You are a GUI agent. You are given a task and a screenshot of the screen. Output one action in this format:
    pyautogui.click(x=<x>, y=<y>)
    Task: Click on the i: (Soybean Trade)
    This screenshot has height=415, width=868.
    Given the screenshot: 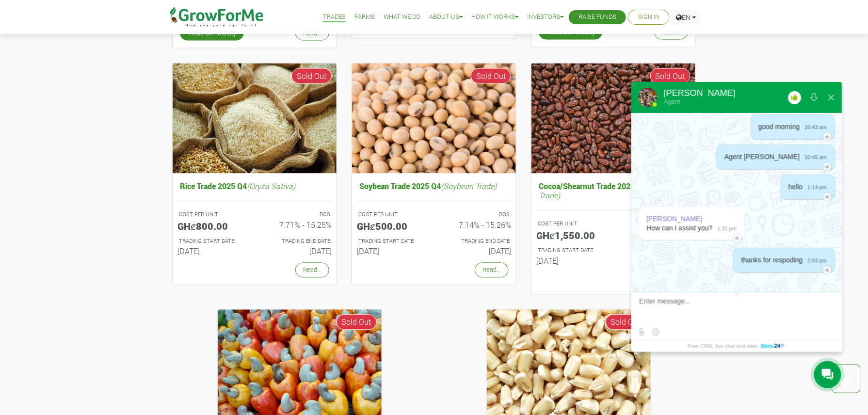 What is the action you would take?
    pyautogui.click(x=468, y=186)
    